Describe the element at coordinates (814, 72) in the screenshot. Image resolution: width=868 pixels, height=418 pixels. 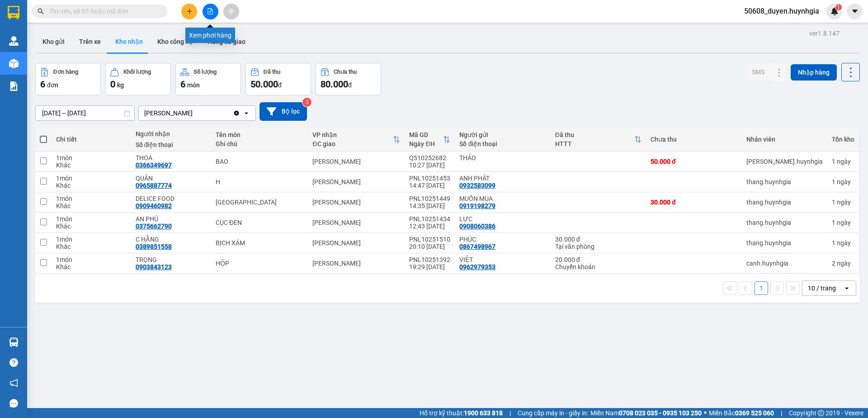
I see `button: Nhập hàng` at that location.